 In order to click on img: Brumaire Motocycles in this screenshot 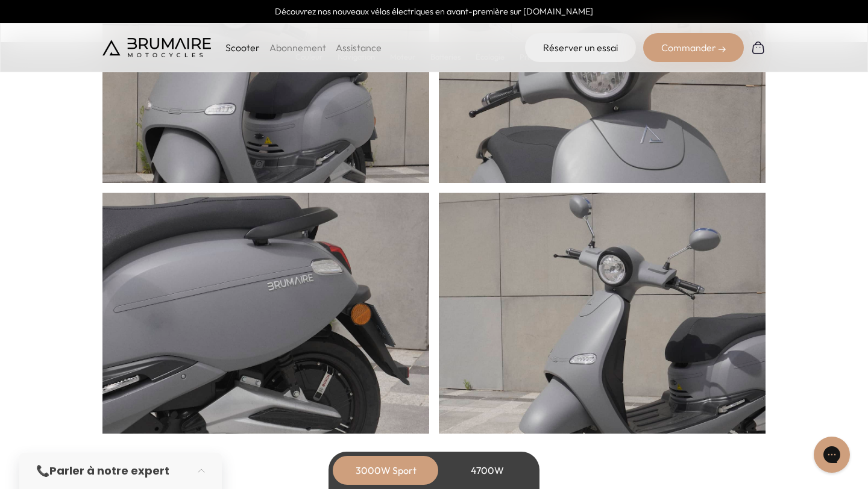, I will do `click(156, 48)`.